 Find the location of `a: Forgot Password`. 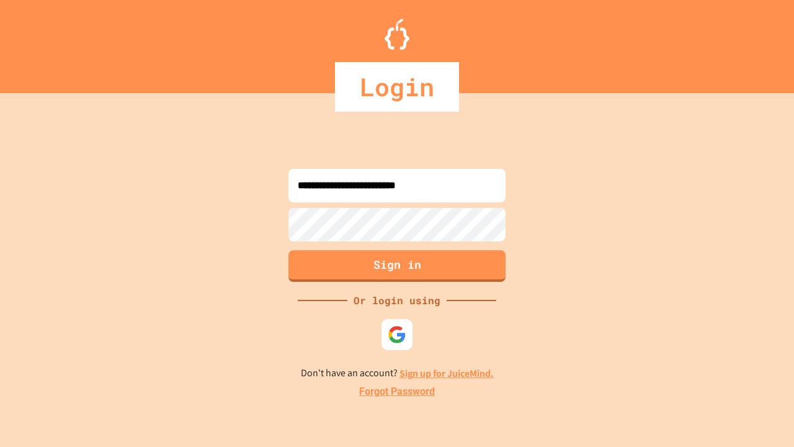

a: Forgot Password is located at coordinates (397, 391).